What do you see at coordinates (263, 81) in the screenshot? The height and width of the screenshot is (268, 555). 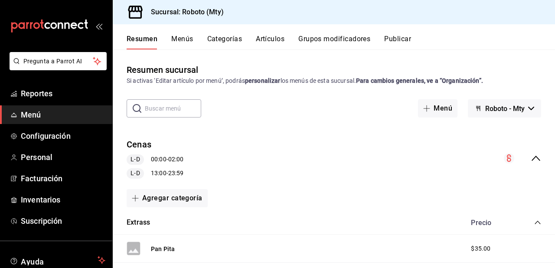 I see `strong: personalizar` at bounding box center [263, 81].